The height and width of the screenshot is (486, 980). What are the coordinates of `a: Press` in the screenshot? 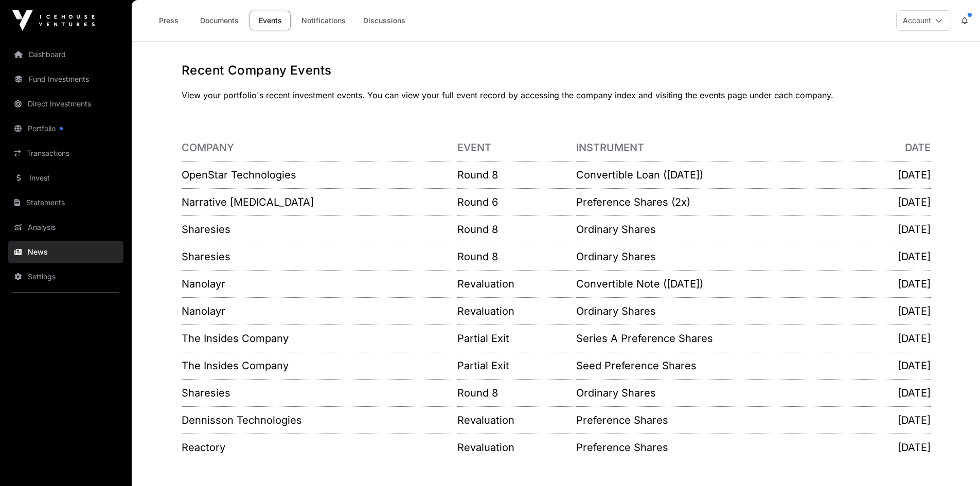 It's located at (169, 21).